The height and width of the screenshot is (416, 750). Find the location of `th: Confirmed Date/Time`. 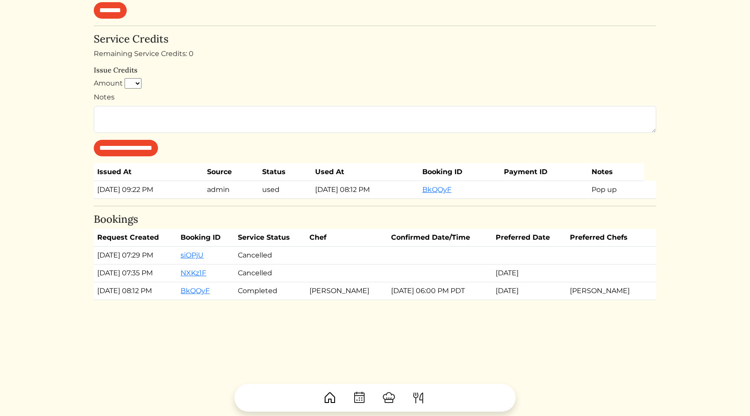

th: Confirmed Date/Time is located at coordinates (440, 238).